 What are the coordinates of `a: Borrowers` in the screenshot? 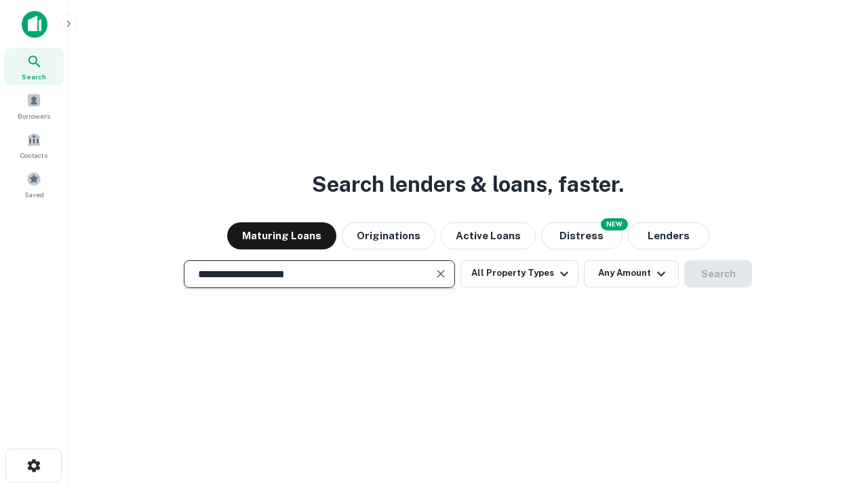 It's located at (34, 106).